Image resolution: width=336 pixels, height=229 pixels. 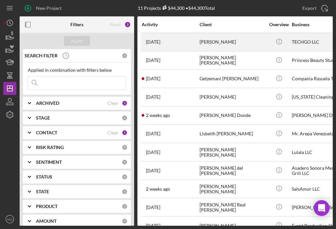 I want to click on time: 2025-08-14 19:05, so click(x=153, y=171).